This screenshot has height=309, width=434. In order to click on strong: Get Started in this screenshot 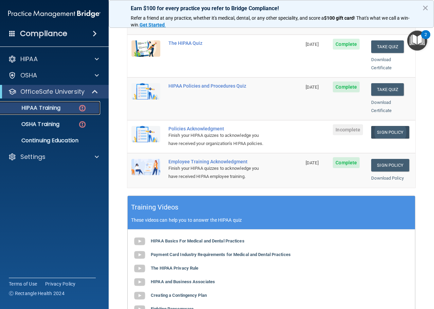, I will do `click(152, 25)`.